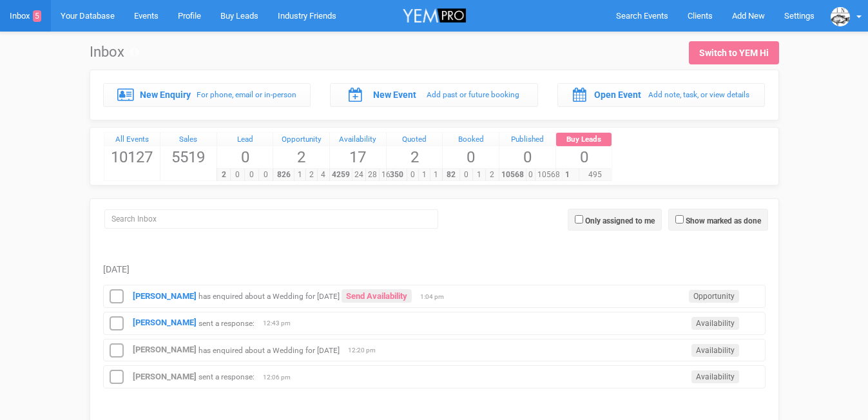 Image resolution: width=868 pixels, height=420 pixels. Describe the element at coordinates (37, 16) in the screenshot. I see `span: 5` at that location.